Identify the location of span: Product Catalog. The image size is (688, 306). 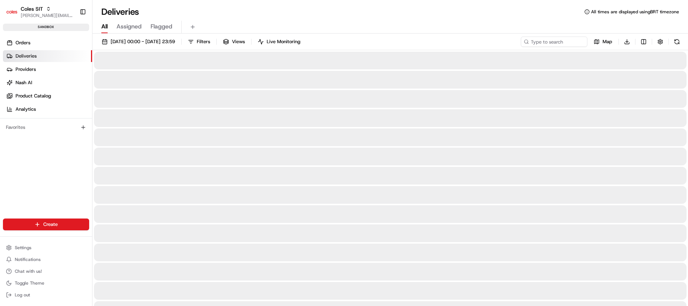
(33, 96).